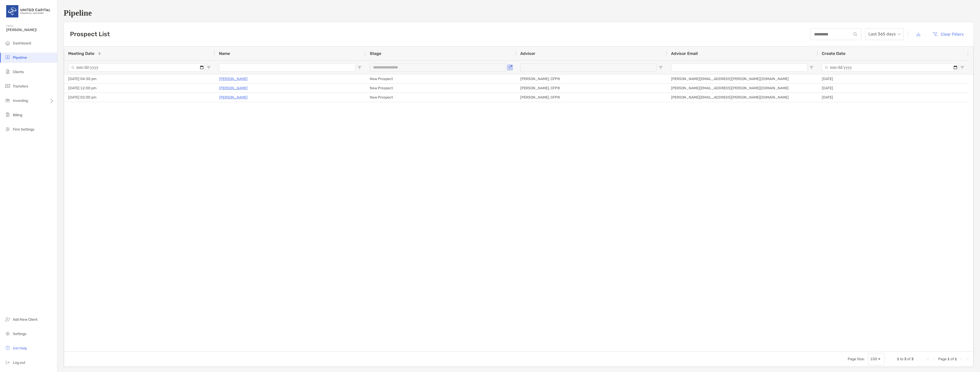  I want to click on div: Page Size:, so click(856, 359).